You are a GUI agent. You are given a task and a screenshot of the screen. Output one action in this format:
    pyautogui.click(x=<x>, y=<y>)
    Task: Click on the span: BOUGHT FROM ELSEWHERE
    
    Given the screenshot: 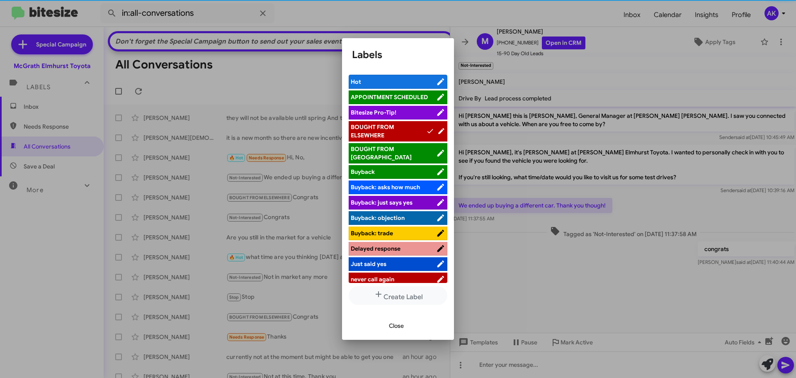 What is the action you would take?
    pyautogui.click(x=372, y=131)
    